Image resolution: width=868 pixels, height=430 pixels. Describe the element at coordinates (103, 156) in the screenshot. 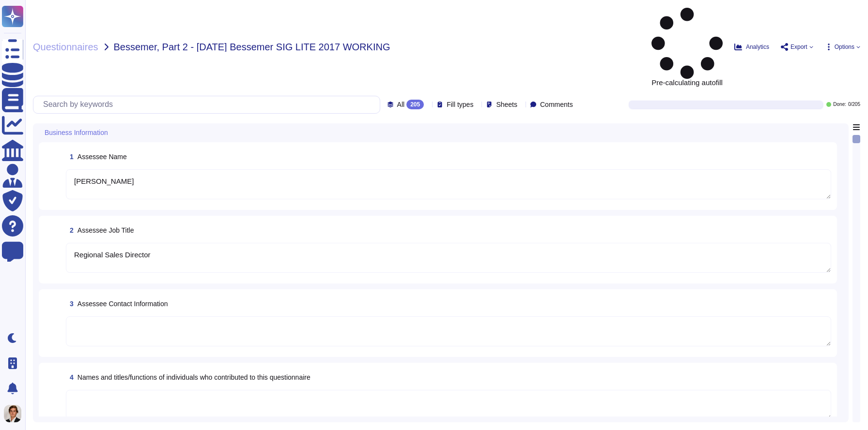

I see `span: Assessee Name` at that location.